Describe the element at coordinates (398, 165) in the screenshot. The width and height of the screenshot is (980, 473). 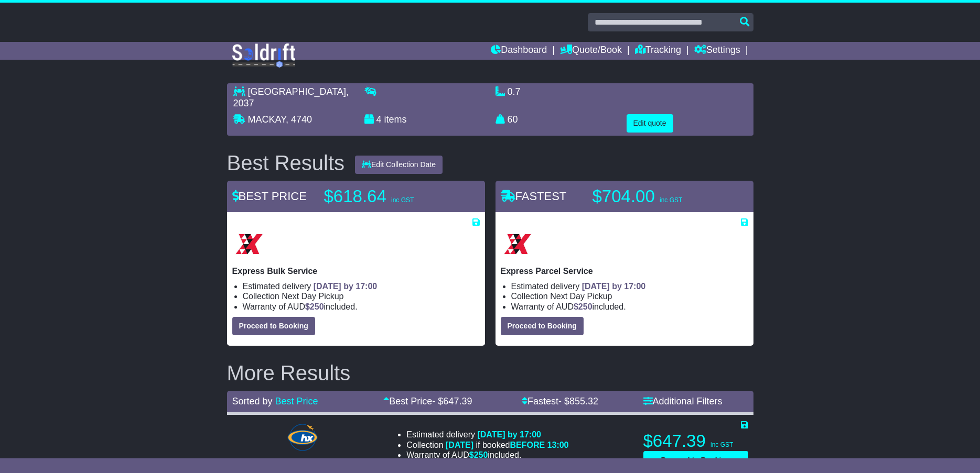
I see `button: Edit Collection Date` at that location.